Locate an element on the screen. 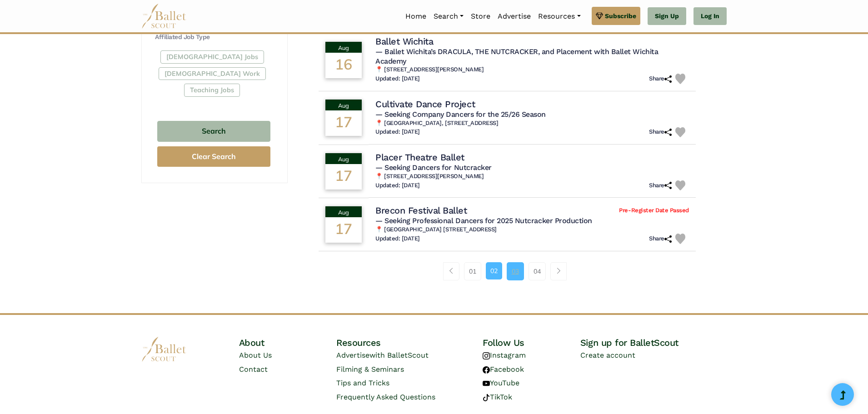  a: About Us is located at coordinates (255, 355).